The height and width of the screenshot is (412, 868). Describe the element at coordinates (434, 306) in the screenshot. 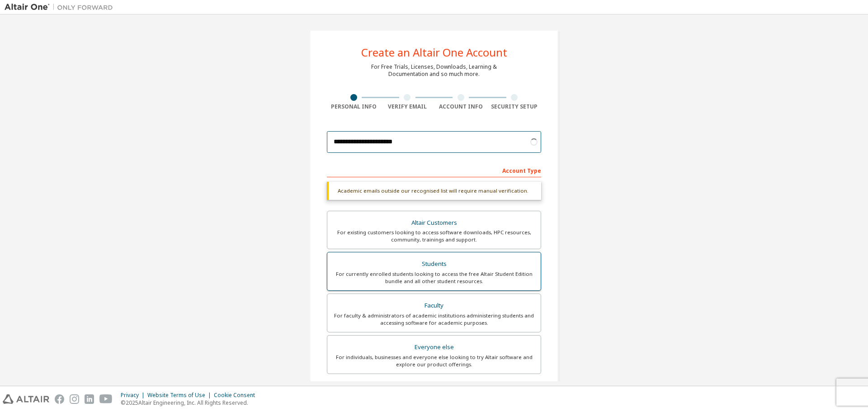

I see `div: Faculty` at that location.